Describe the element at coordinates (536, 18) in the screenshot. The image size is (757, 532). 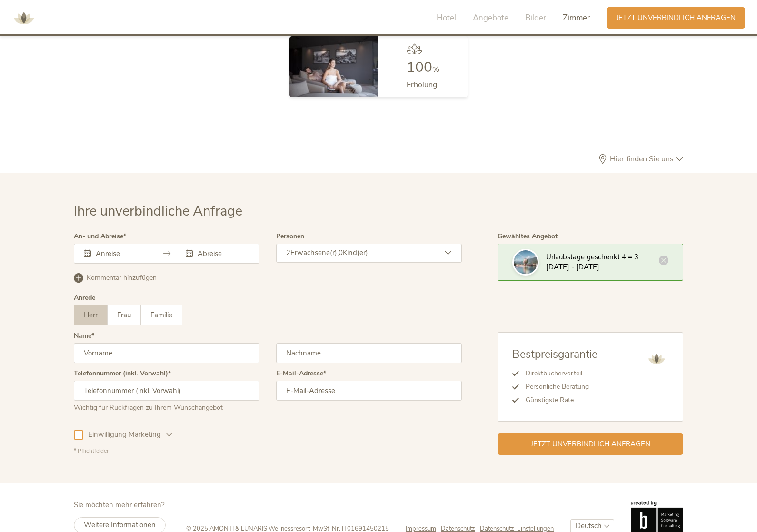
I see `span: Bilder` at that location.